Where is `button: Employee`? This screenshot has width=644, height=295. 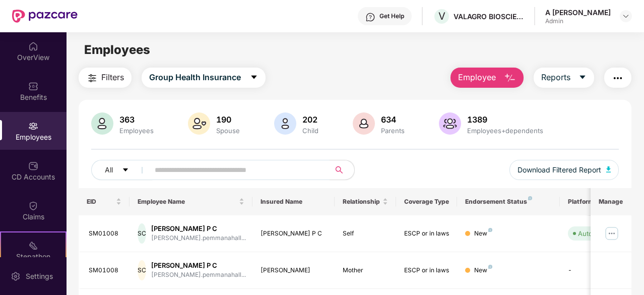 button: Employee is located at coordinates (486, 78).